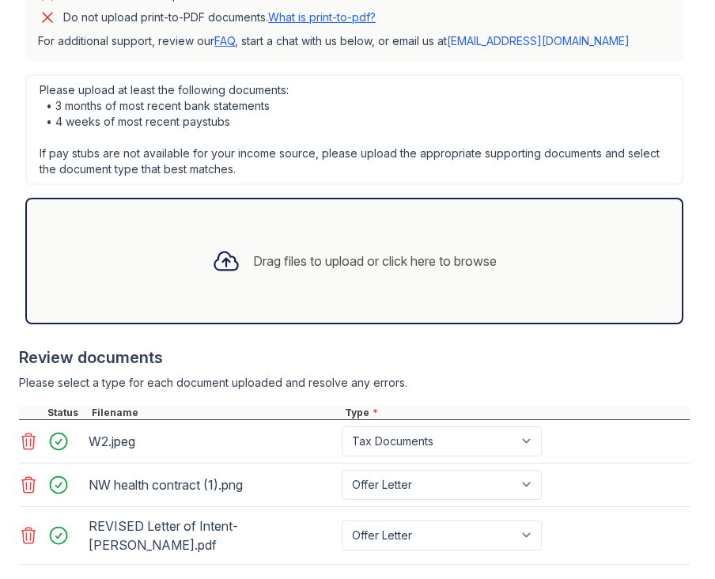 The image size is (715, 579). What do you see at coordinates (515, 413) in the screenshot?
I see `div: Type` at bounding box center [515, 413].